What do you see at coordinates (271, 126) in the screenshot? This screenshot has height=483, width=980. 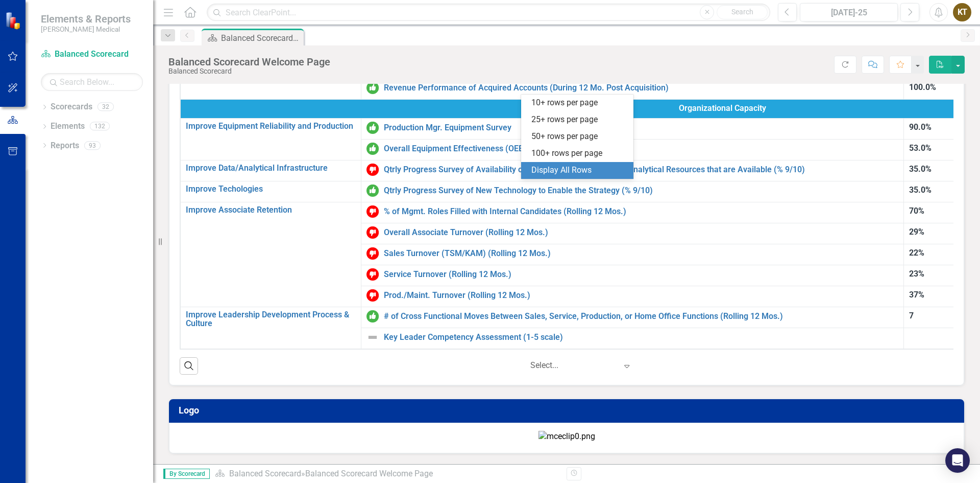 I see `a: Improve Equipment Reliability and Production` at bounding box center [271, 126].